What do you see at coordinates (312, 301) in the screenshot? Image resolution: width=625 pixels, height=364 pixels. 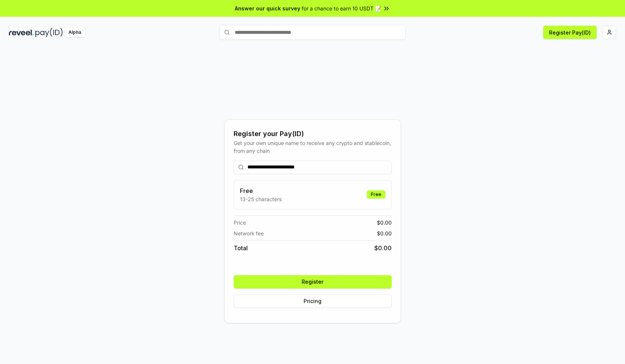 I see `button: Pricing` at bounding box center [312, 301].